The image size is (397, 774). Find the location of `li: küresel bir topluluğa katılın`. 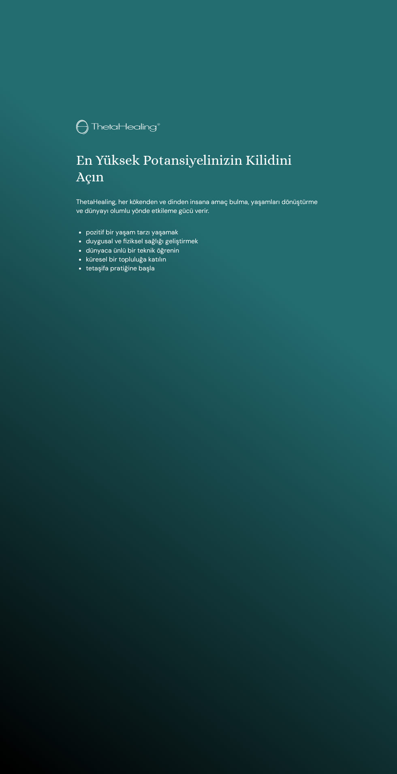

li: küresel bir topluluğa katılın is located at coordinates (203, 260).